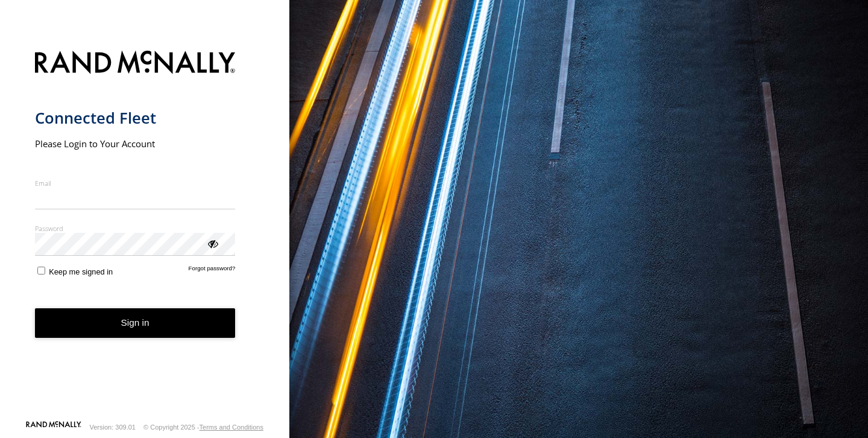 The height and width of the screenshot is (438, 868). What do you see at coordinates (212, 270) in the screenshot?
I see `a: Forgot password?` at bounding box center [212, 270].